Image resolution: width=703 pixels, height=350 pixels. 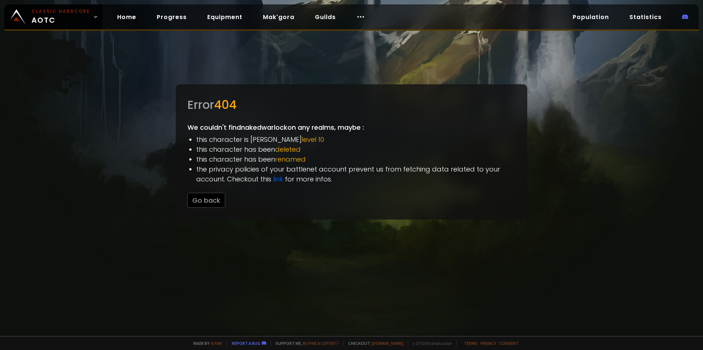 I want to click on span: deleted, so click(x=288, y=149).